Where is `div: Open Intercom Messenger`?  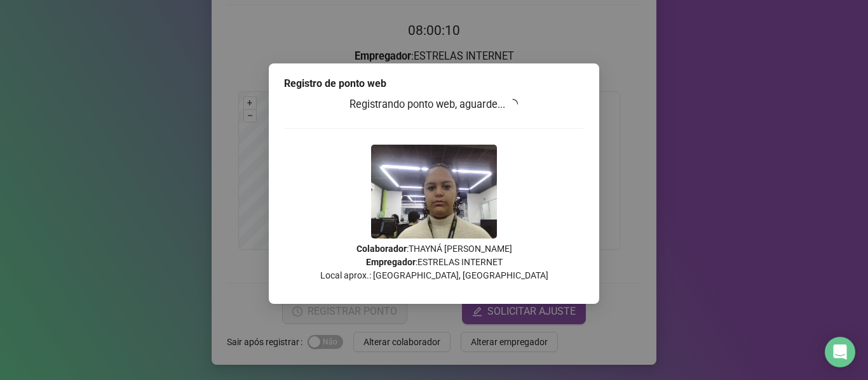
div: Open Intercom Messenger is located at coordinates (841, 353).